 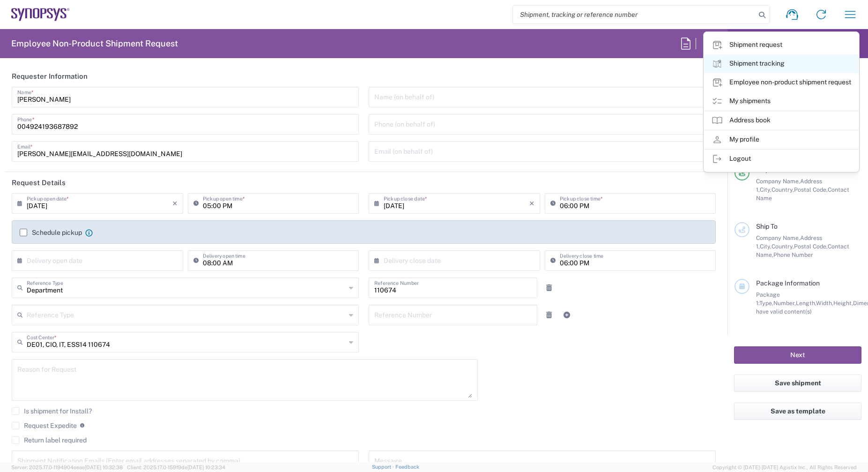 I want to click on a: Shipment tracking, so click(x=781, y=64).